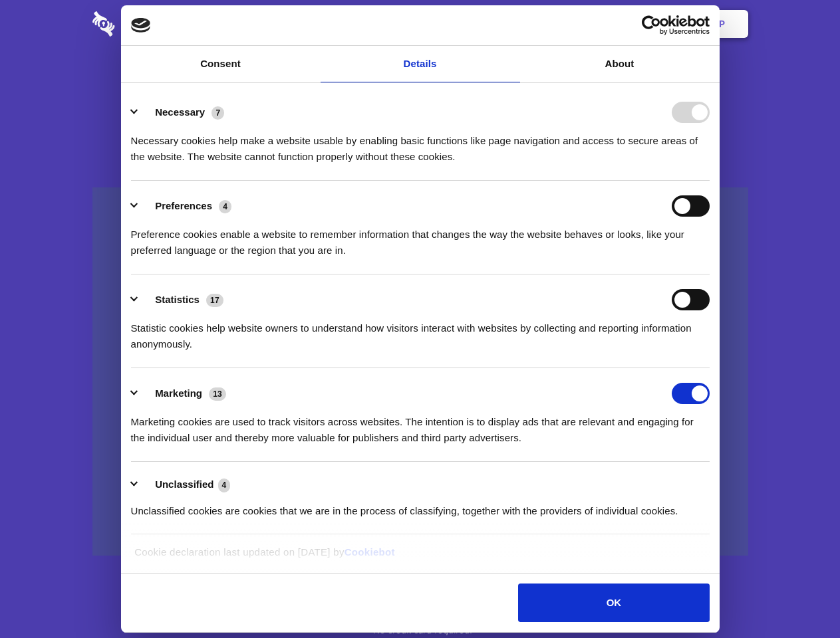  What do you see at coordinates (420, 64) in the screenshot?
I see `a: Details` at bounding box center [420, 64].